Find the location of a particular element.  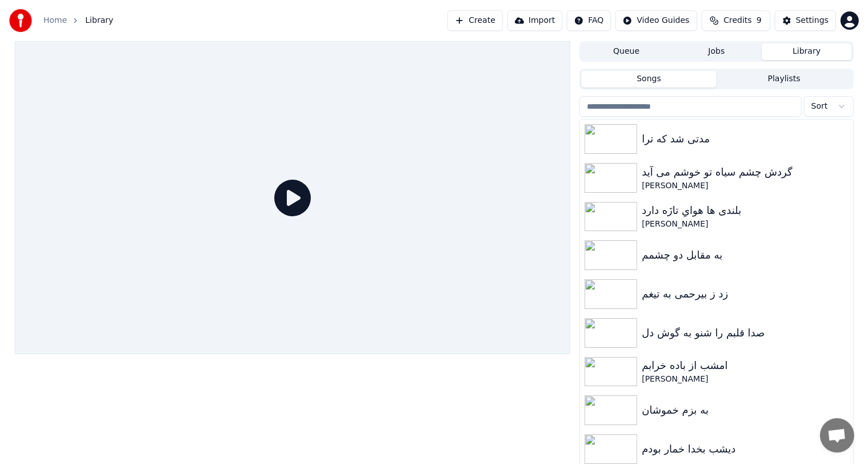

div: Settings is located at coordinates (812, 21).